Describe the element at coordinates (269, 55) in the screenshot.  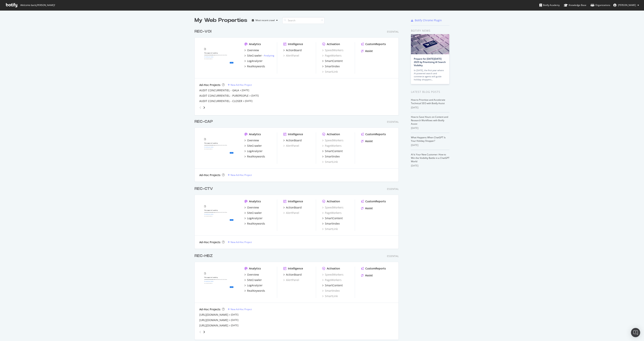
I see `a: Analyzing` at that location.